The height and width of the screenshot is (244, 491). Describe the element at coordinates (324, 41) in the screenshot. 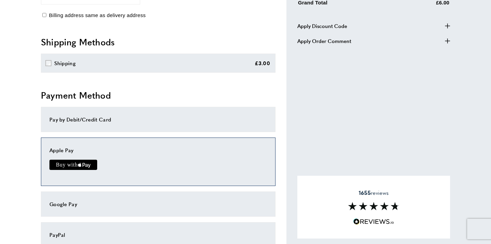

I see `span: Apply Order Comment` at that location.